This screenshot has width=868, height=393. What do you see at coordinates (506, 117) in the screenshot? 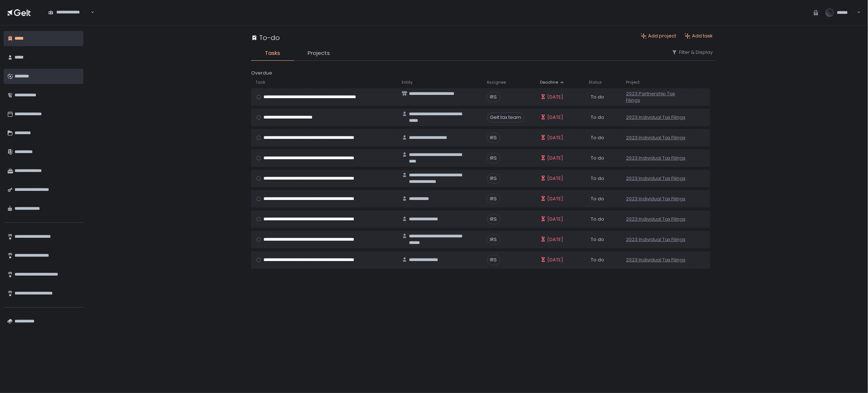
I see `span: Gelt tax team` at bounding box center [506, 117].